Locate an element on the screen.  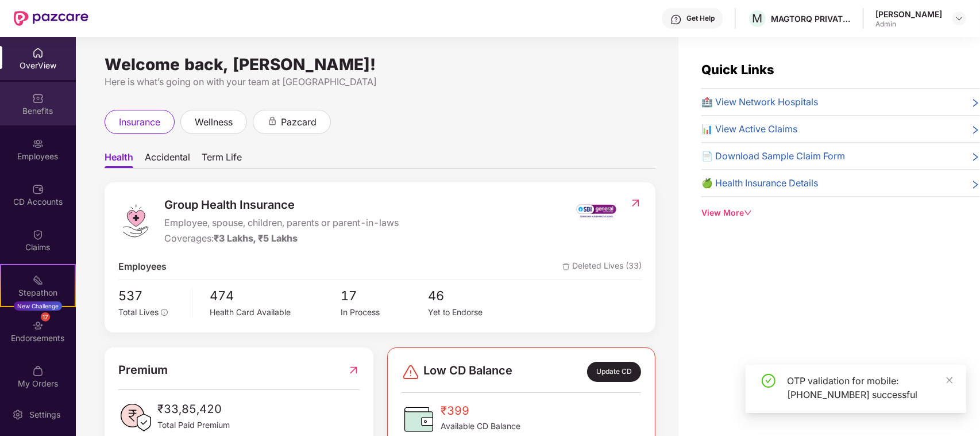
span: Available CD Balance is located at coordinates (481, 426).